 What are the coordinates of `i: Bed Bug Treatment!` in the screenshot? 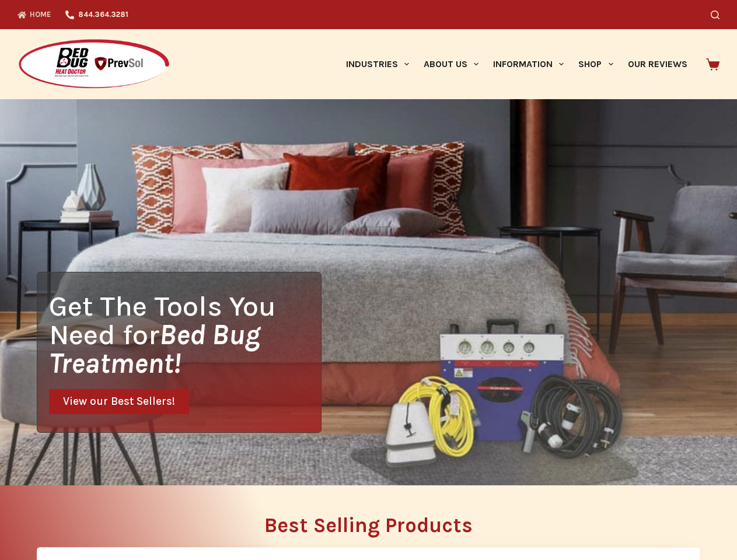 It's located at (155, 349).